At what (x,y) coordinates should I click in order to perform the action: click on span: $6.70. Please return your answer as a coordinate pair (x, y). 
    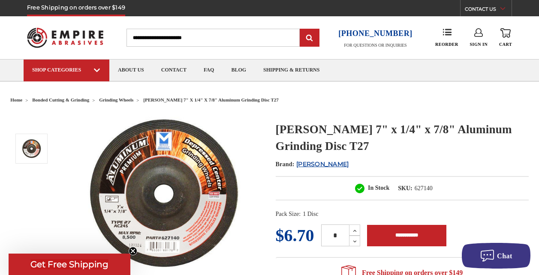
    Looking at the image, I should click on (295, 235).